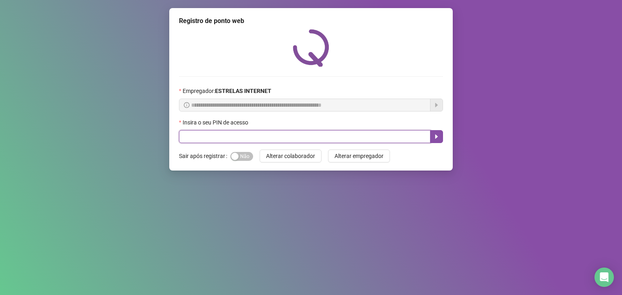 This screenshot has width=622, height=295. What do you see at coordinates (311, 48) in the screenshot?
I see `img: QRPoint` at bounding box center [311, 48].